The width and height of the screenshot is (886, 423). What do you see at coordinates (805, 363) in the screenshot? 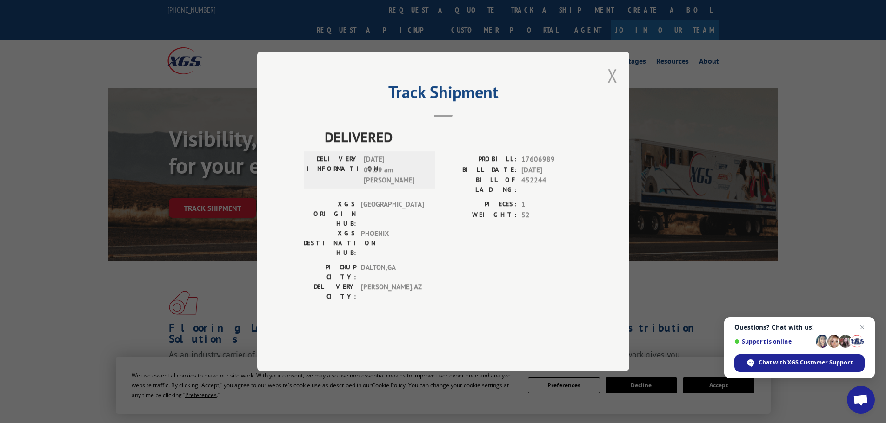
I see `span: Chat with XGS Customer Support` at bounding box center [805, 363].